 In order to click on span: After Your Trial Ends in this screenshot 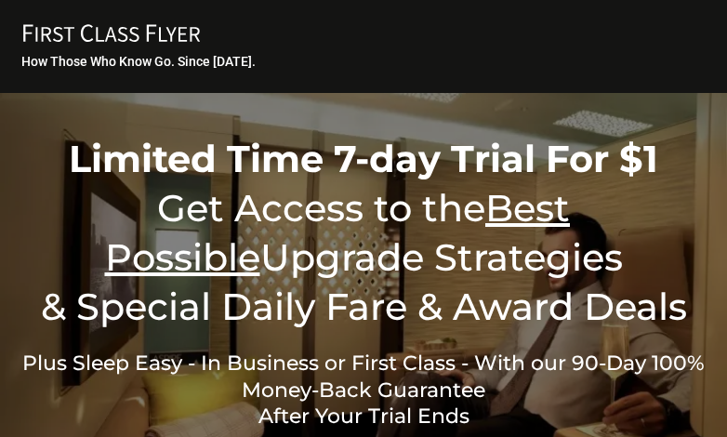, I will do `click(363, 415)`.